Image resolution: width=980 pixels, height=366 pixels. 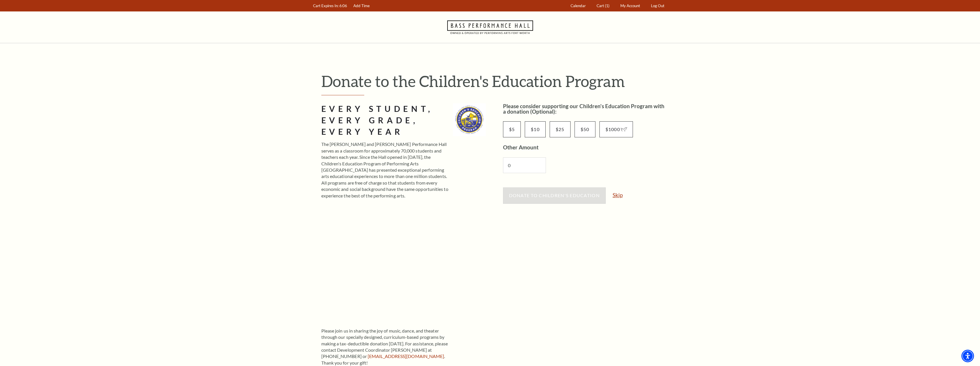 I want to click on span: Calendar, so click(x=578, y=6).